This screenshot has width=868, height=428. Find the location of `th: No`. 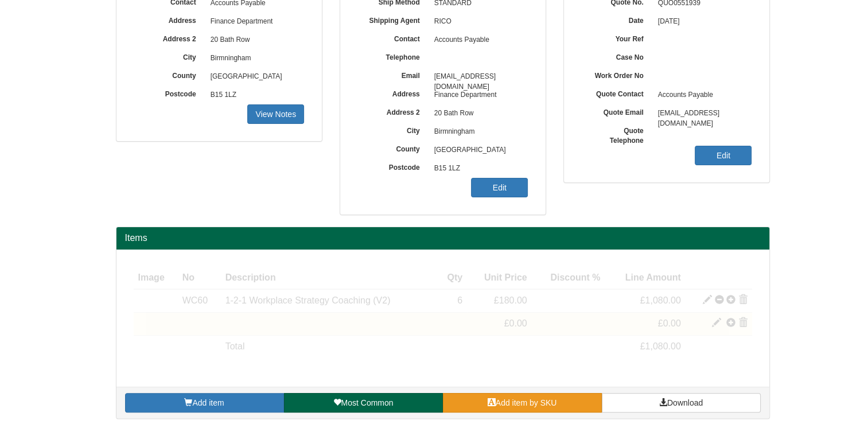

th: No is located at coordinates (199, 279).